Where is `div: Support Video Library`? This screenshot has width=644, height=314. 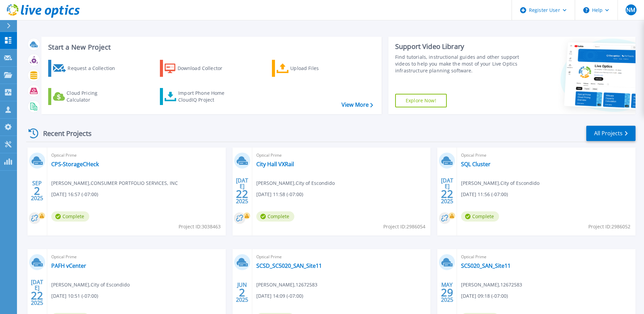 div: Support Video Library is located at coordinates (458, 46).